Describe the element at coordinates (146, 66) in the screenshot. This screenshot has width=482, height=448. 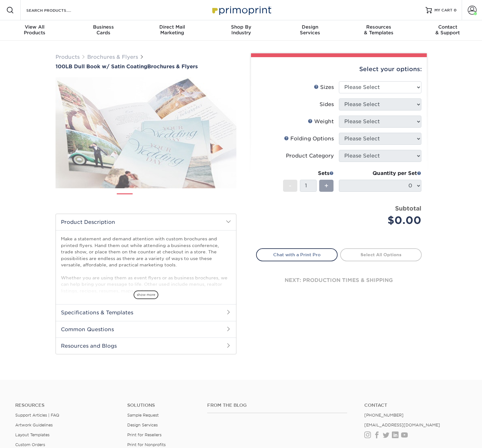
I see `h1: Brochures & Flyers` at that location.